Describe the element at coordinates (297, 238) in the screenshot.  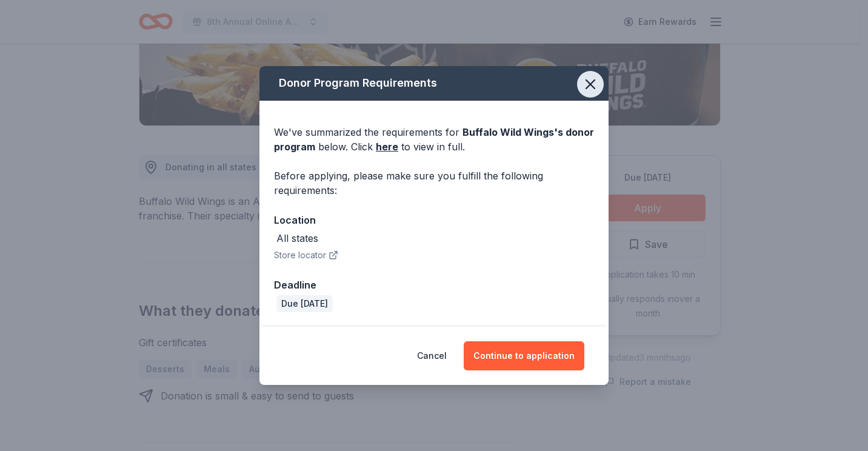
I see `div: All states` at that location.